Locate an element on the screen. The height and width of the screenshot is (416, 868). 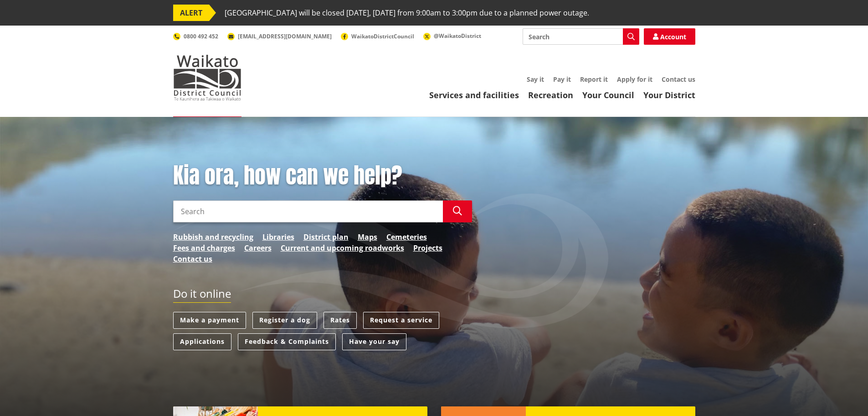
a: Report it is located at coordinates (594, 79).